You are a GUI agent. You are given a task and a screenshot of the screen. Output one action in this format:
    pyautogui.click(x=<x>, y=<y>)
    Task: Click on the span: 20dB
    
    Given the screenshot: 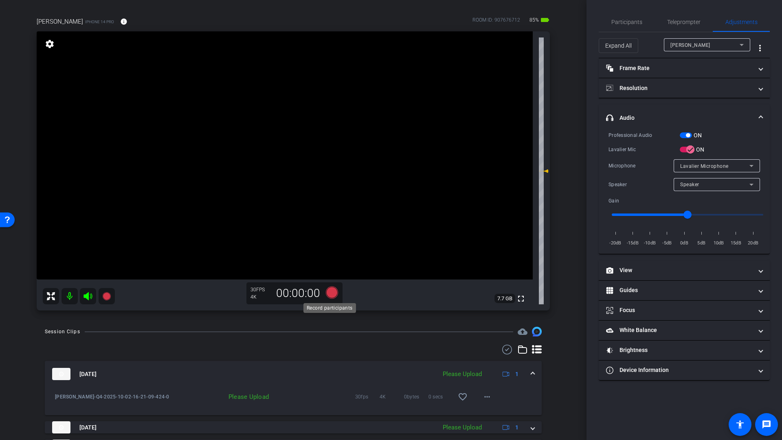 What is the action you would take?
    pyautogui.click(x=753, y=243)
    